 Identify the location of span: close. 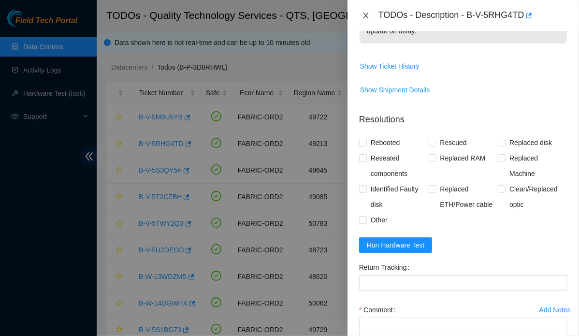
(366, 15).